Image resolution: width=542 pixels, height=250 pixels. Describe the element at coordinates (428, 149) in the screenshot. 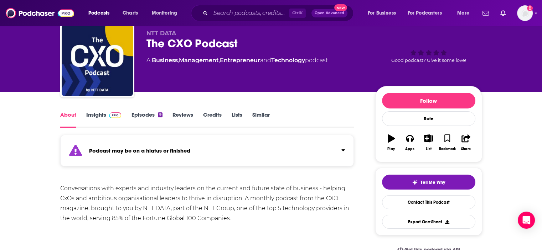

I see `div: List` at that location.